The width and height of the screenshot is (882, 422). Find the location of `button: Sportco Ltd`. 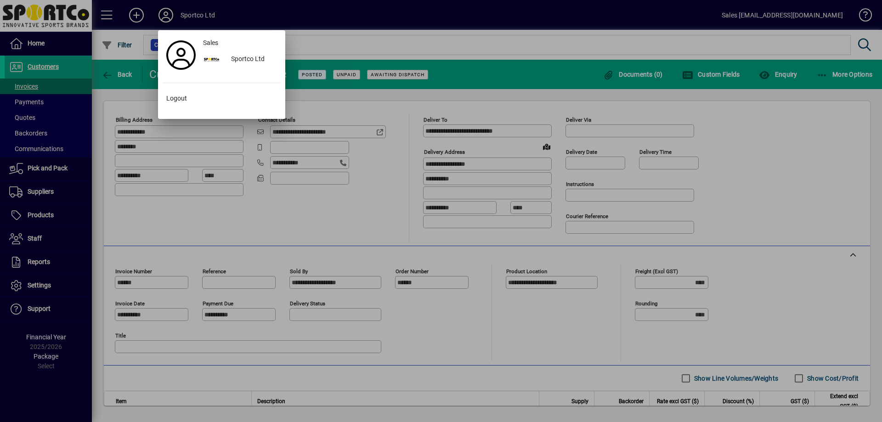

button: Sportco Ltd is located at coordinates (240, 60).